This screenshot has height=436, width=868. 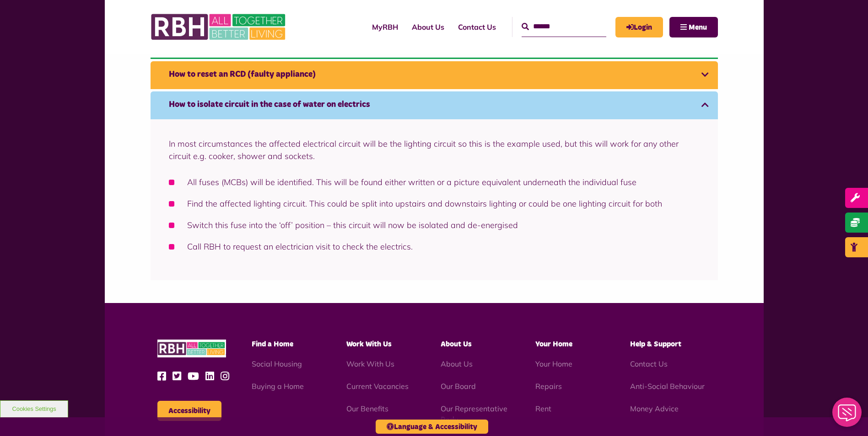 I want to click on span: Work With Us, so click(x=369, y=344).